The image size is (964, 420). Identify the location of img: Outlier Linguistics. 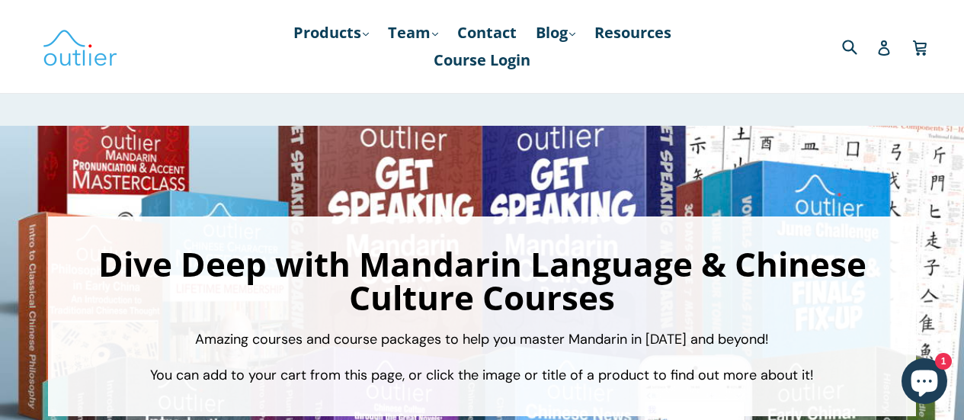
(80, 46).